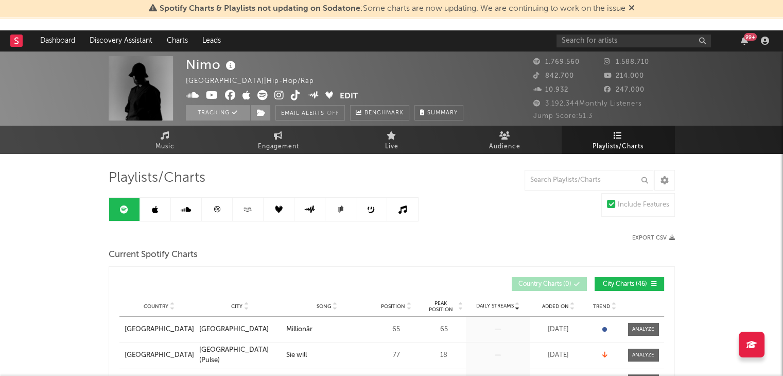  Describe the element at coordinates (750, 37) in the screenshot. I see `div: 99 +` at that location.